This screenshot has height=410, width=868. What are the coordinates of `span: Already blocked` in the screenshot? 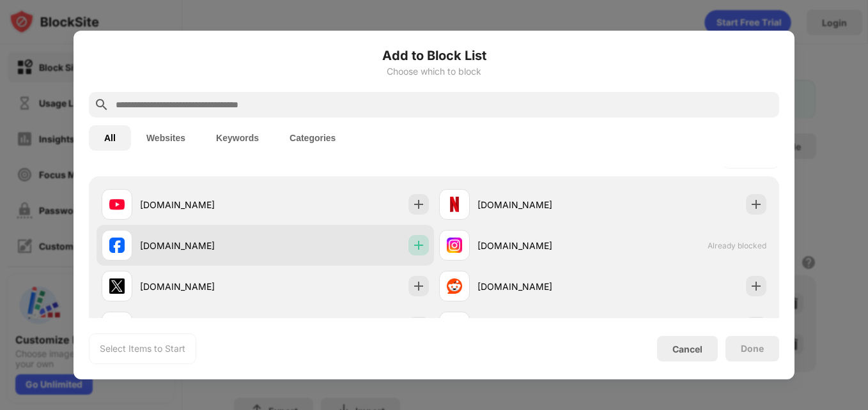 It's located at (737, 245).